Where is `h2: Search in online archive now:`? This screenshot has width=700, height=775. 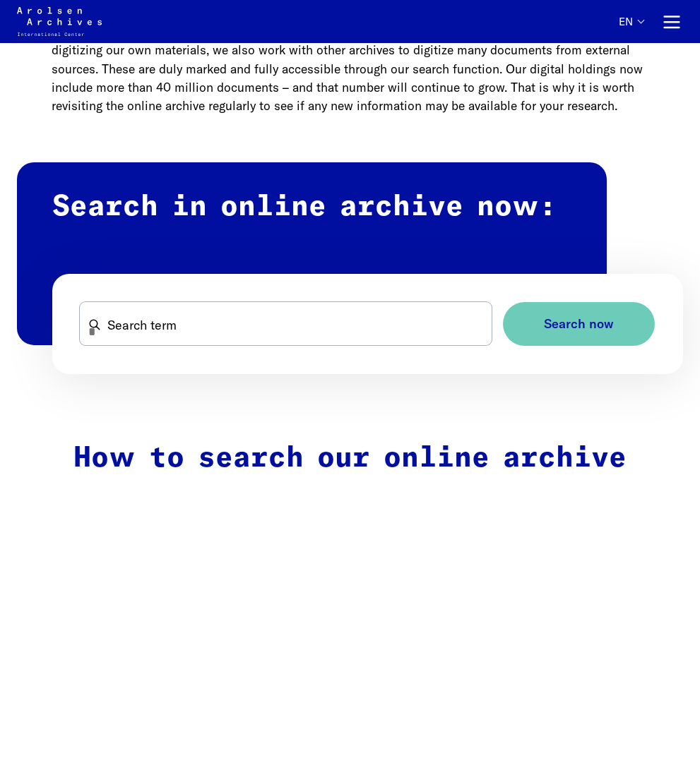
h2: Search in online archive now: is located at coordinates (311, 253).